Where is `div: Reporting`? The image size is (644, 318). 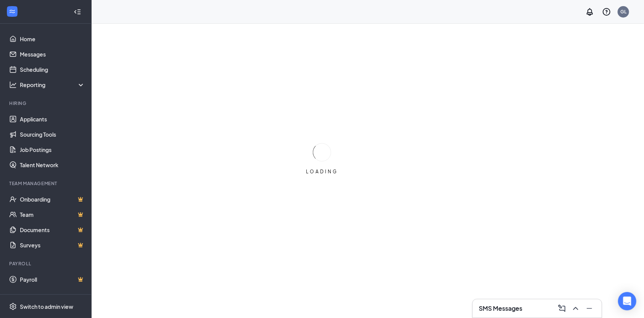
div: Reporting is located at coordinates (53, 84).